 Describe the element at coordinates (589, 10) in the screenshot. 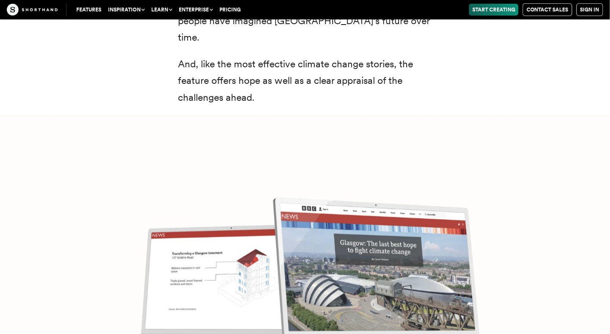

I see `a: Sign in` at that location.